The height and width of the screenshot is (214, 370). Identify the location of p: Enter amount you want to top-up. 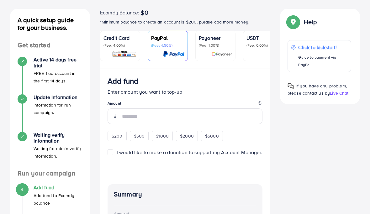
(185, 92).